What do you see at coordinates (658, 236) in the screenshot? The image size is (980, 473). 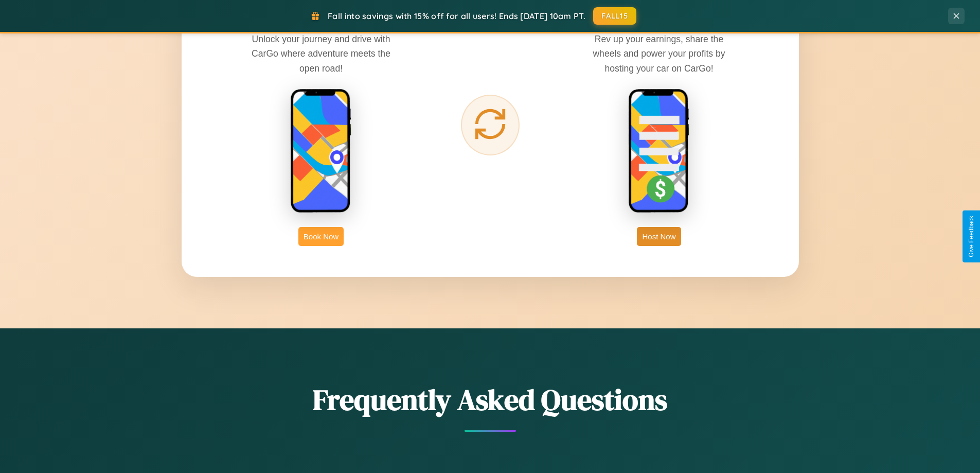 I see `button: Host Now` at bounding box center [658, 236].